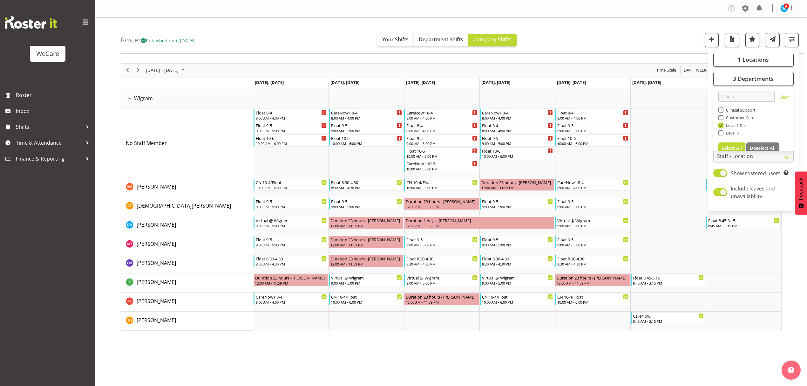 The height and width of the screenshot is (386, 807). Describe the element at coordinates (54, 111) in the screenshot. I see `span: Inbox` at that location.